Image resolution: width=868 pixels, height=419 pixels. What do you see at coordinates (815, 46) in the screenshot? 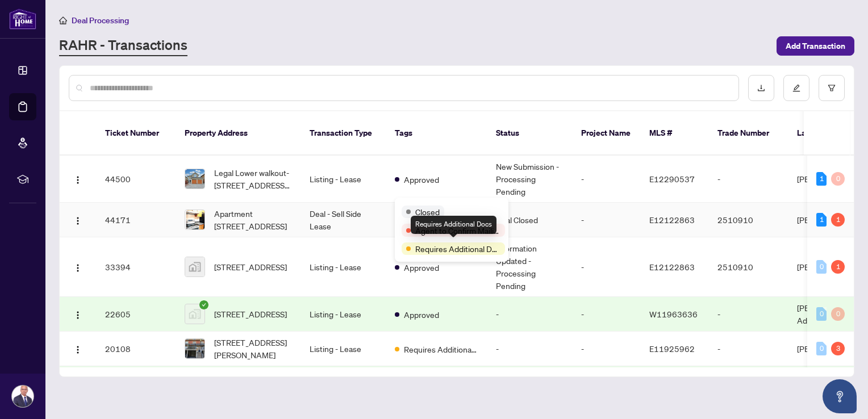
I see `span: Add Transaction` at bounding box center [815, 46].